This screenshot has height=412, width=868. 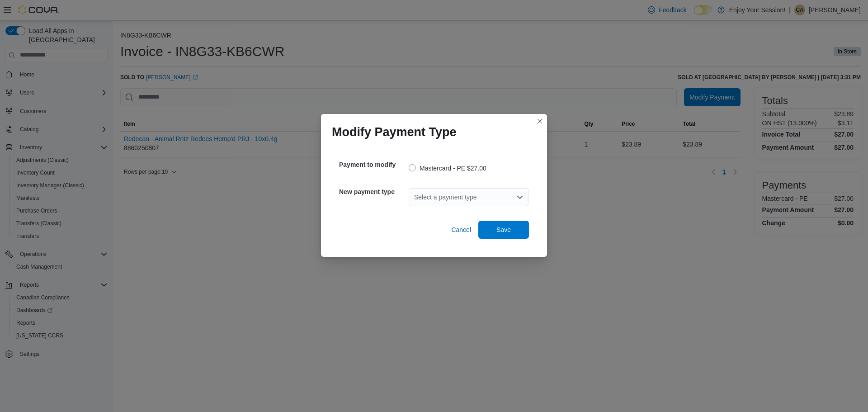 What do you see at coordinates (373, 192) in the screenshot?
I see `h5: New payment type` at bounding box center [373, 192].